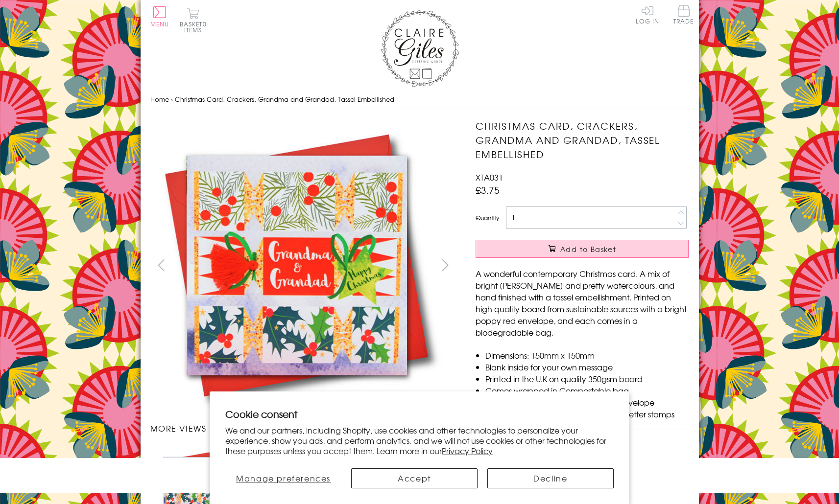  I want to click on h1: Christmas Card, Crackers, Grandma and Grandad, Tassel Embellished, so click(582, 140).